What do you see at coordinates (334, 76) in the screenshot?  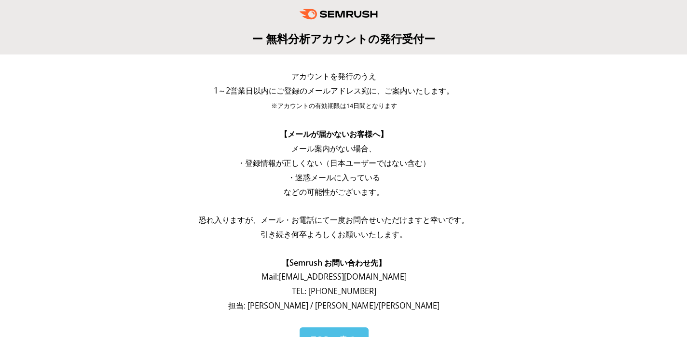 I see `span: アカウントを発行のうえ` at bounding box center [334, 76].